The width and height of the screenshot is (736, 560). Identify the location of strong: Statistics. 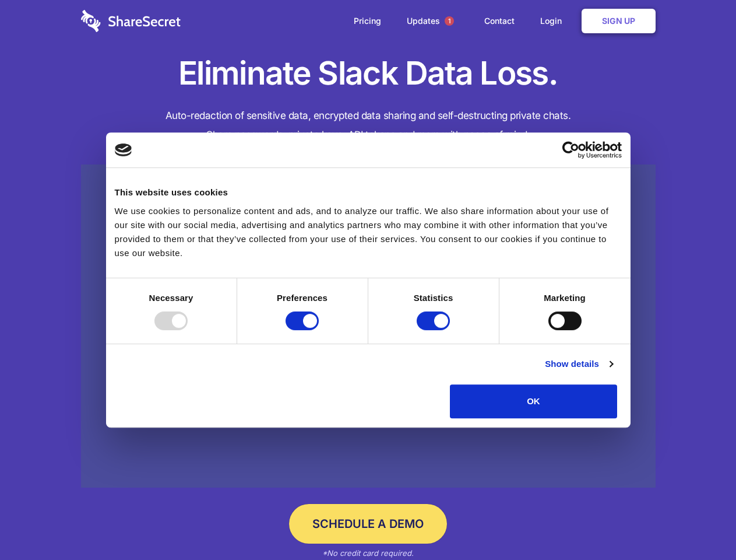
(433, 297).